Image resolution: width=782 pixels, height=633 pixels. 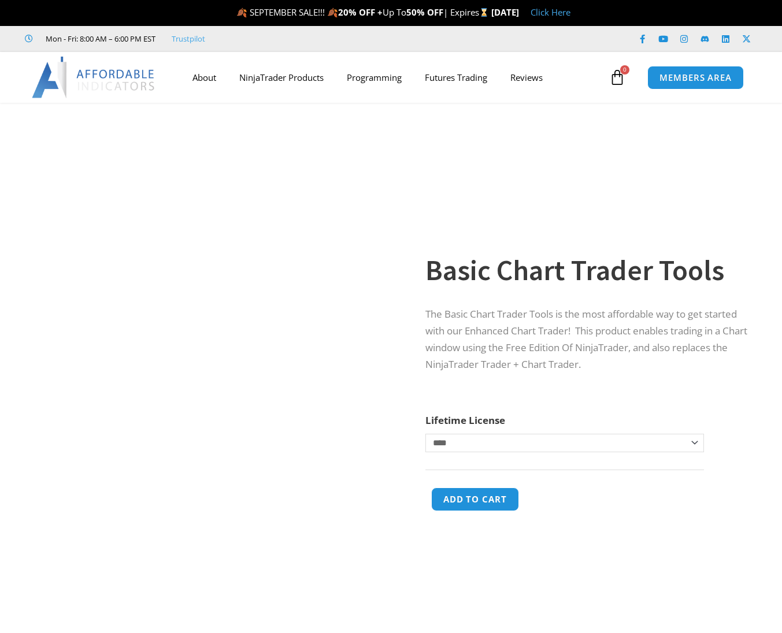 I want to click on a: Trustpilot, so click(x=188, y=39).